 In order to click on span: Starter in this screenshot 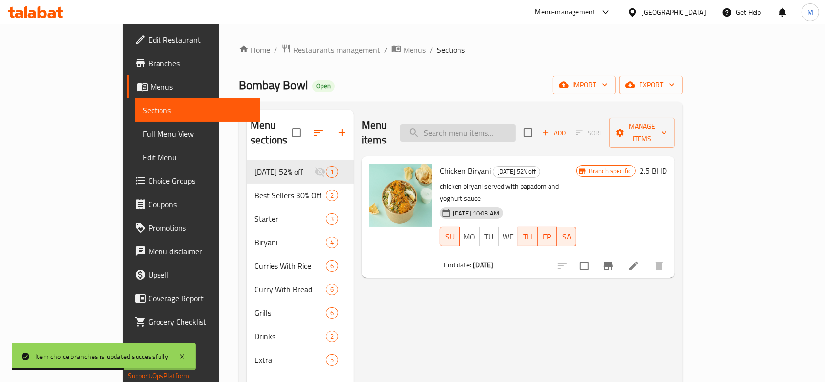, I will do `click(290, 219)`.